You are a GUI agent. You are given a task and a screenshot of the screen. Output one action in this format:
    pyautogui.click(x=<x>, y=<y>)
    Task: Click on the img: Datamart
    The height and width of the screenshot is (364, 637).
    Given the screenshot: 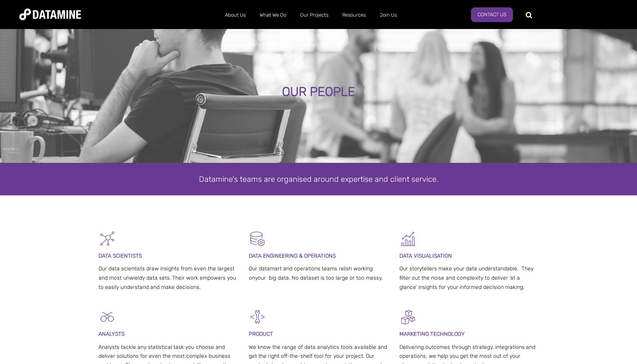 What is the action you would take?
    pyautogui.click(x=258, y=239)
    